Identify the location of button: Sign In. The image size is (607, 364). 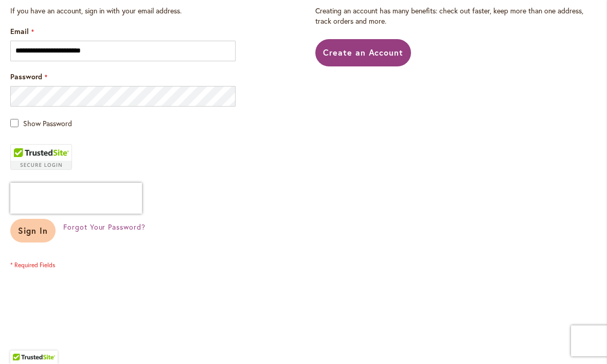
(33, 231).